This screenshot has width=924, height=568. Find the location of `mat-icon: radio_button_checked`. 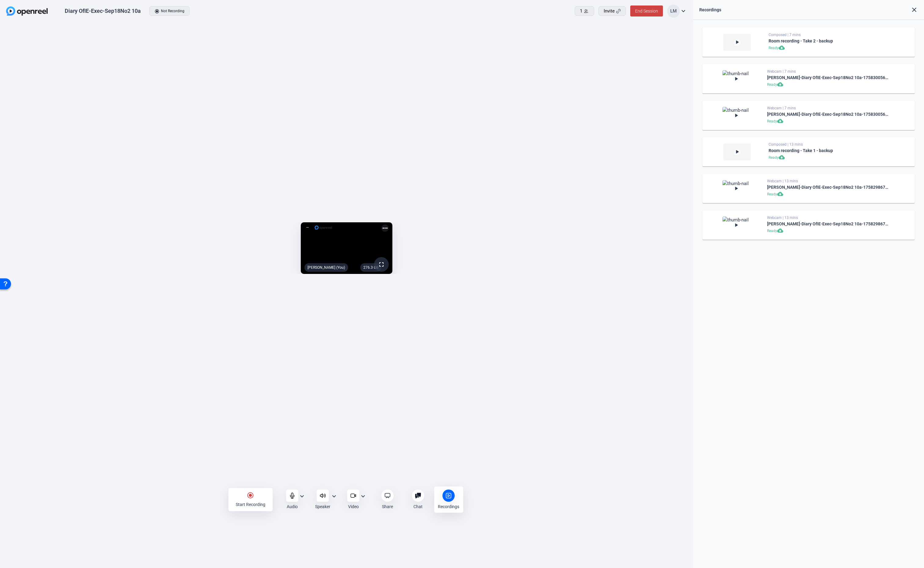

mat-icon: radio_button_checked is located at coordinates (250, 495).